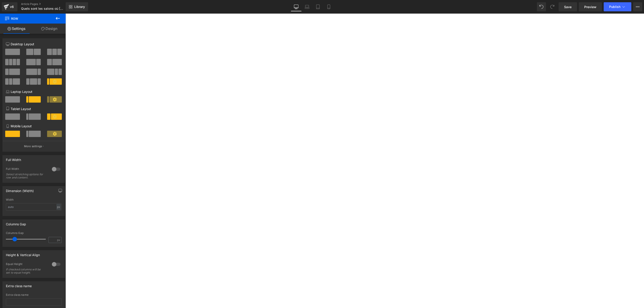  Describe the element at coordinates (617, 7) in the screenshot. I see `button: Publish` at that location.